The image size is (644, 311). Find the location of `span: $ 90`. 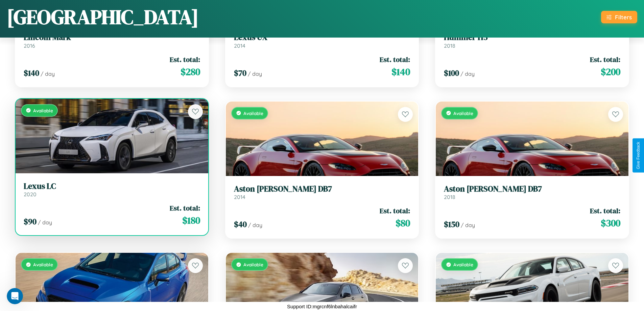

span: $ 90 is located at coordinates (30, 221).